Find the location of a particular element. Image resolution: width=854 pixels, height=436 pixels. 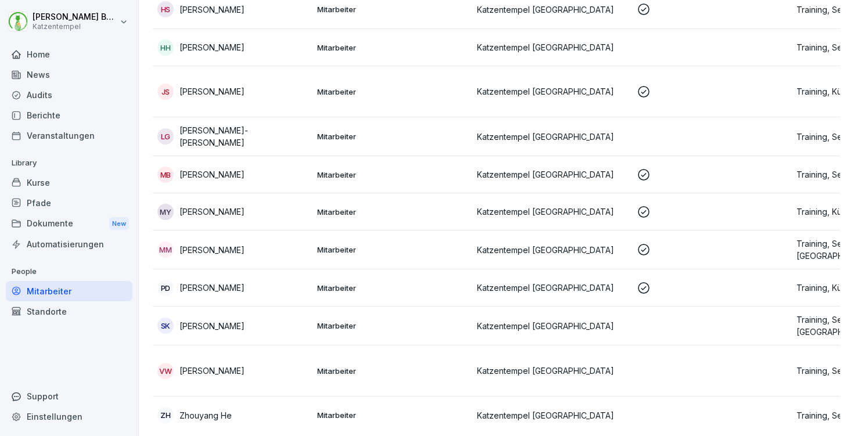

a: Kurse is located at coordinates (69, 182).